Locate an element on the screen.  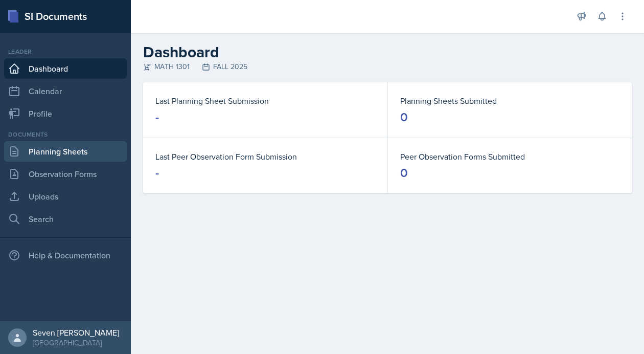
dt: Peer Observation Forms Submitted is located at coordinates (510, 156).